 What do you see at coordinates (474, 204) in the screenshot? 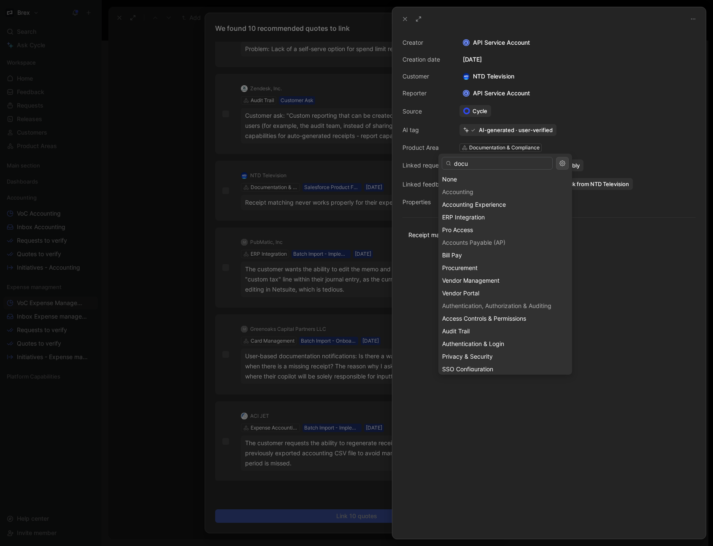
I see `span: Accounting Experience` at bounding box center [474, 204].